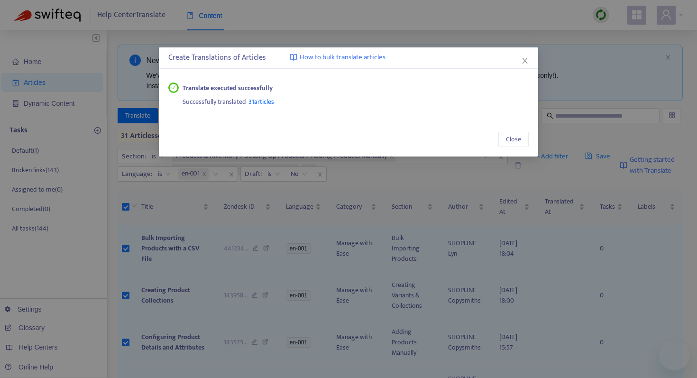  Describe the element at coordinates (337, 57) in the screenshot. I see `a: How to bulk translate articles` at that location.